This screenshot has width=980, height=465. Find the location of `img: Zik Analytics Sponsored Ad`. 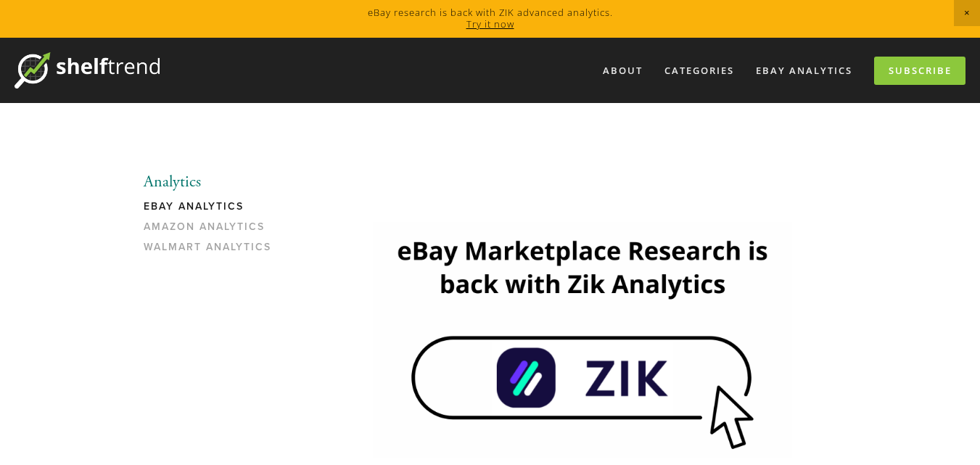

img: Zik Analytics Sponsored Ad is located at coordinates (582, 339).